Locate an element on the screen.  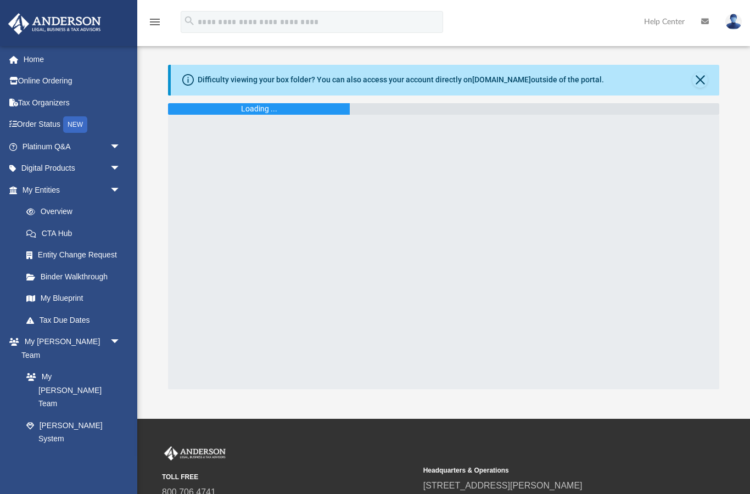
small: Headquarters & Operations is located at coordinates (550, 471).